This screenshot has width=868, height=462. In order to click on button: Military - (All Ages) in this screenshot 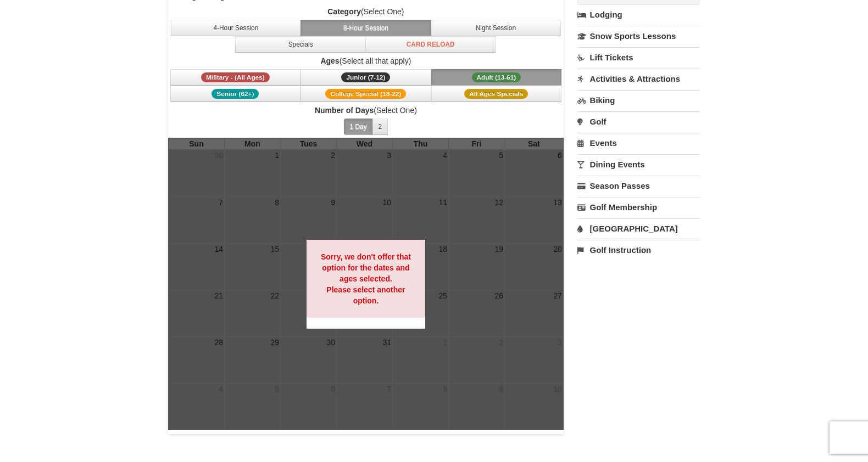, I will do `click(235, 78)`.